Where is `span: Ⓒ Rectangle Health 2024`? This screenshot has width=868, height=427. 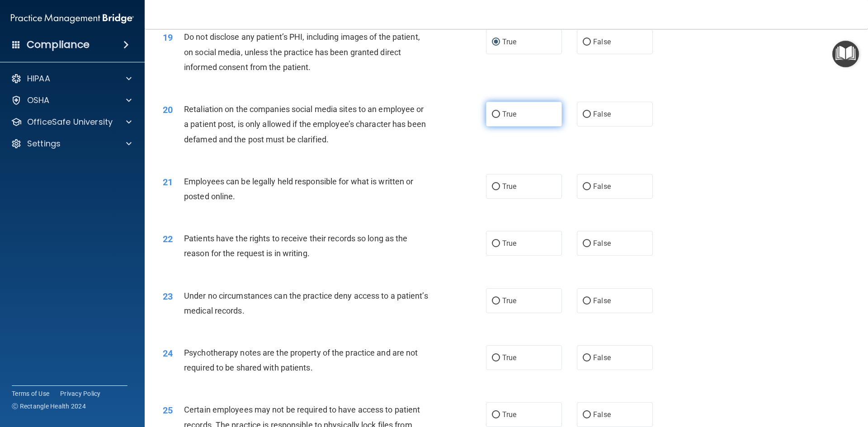 span: Ⓒ Rectangle Health 2024 is located at coordinates (49, 406).